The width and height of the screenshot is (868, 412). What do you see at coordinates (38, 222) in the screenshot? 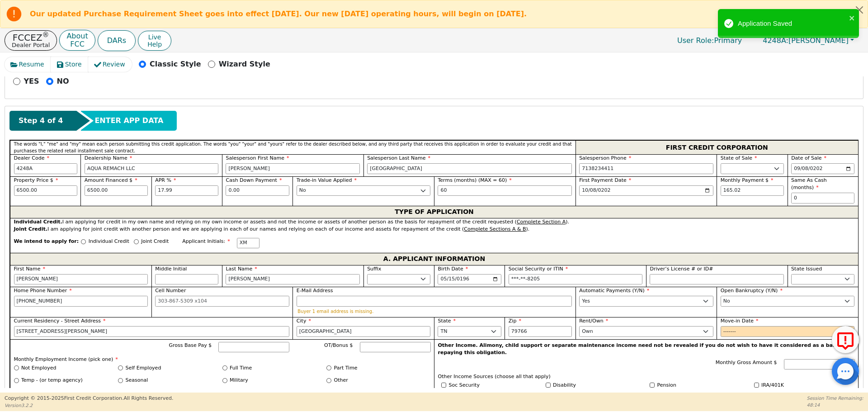
I see `strong: Individual Credit.` at bounding box center [38, 222].